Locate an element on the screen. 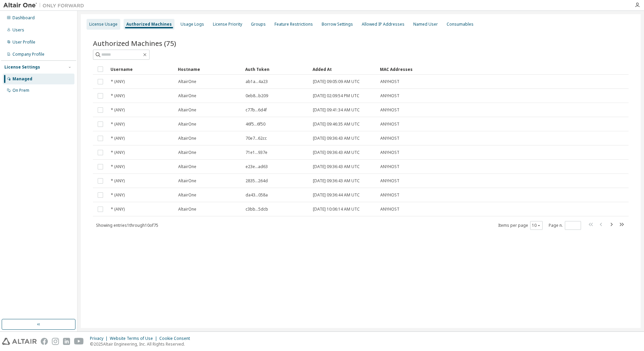 The height and width of the screenshot is (351, 644). span: da43...058a is located at coordinates (257, 195).